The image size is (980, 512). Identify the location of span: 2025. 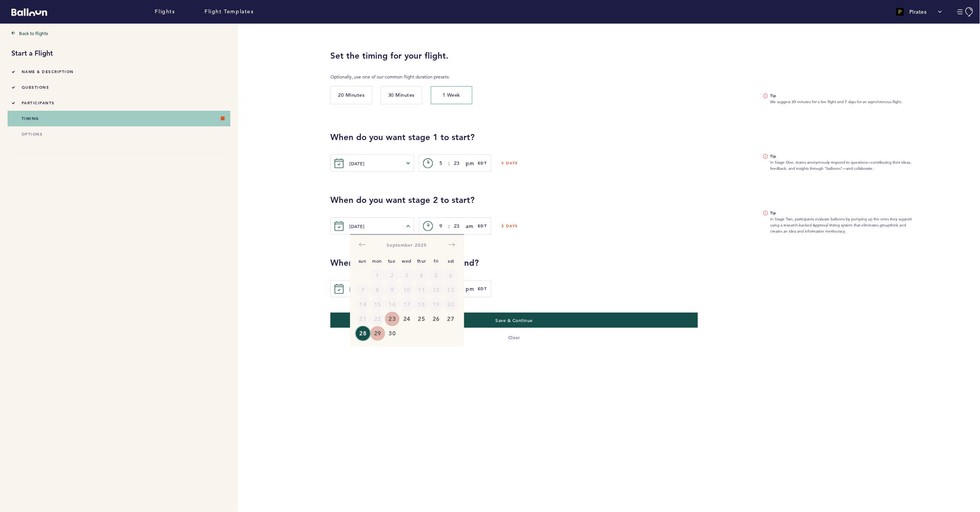
(421, 245).